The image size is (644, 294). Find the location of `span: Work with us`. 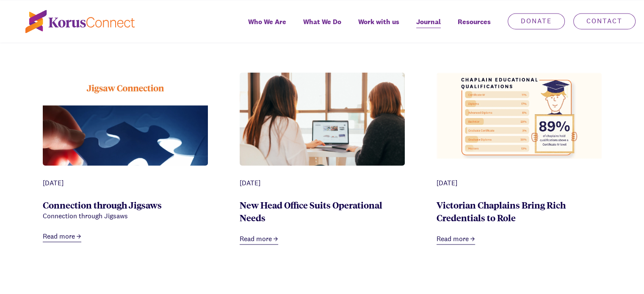

span: Work with us is located at coordinates (379, 21).